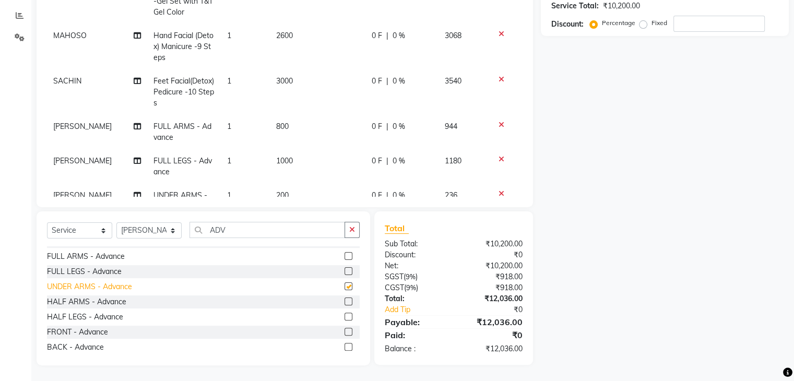 The height and width of the screenshot is (381, 794). What do you see at coordinates (70, 36) in the screenshot?
I see `span: MAHOSO` at bounding box center [70, 36].